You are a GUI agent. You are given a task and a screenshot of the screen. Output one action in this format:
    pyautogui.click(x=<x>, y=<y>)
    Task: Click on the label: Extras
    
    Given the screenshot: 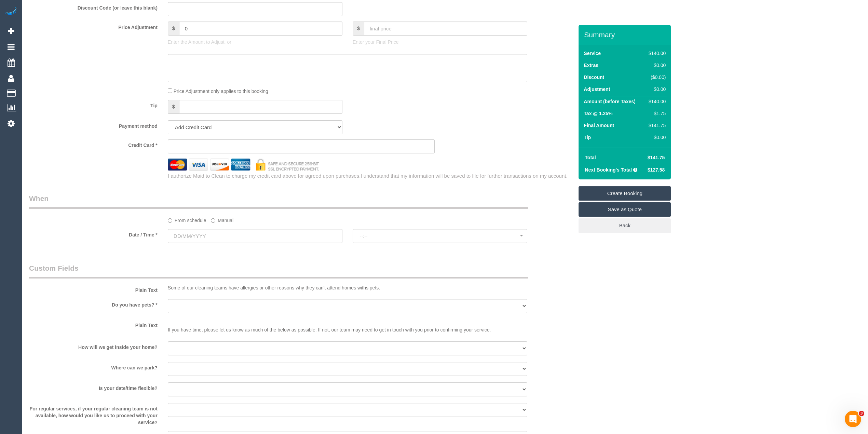 What is the action you would take?
    pyautogui.click(x=591, y=65)
    